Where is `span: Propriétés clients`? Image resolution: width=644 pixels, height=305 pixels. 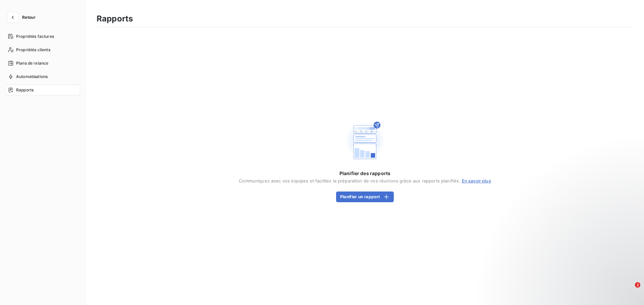
span: Propriétés clients is located at coordinates (33, 50).